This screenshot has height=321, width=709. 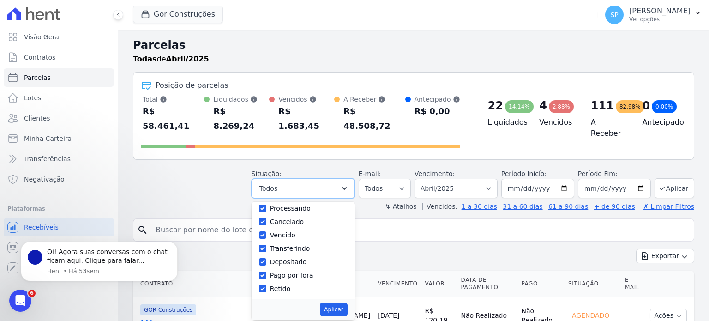 What do you see at coordinates (303, 188) in the screenshot?
I see `button: Todos` at bounding box center [303, 188].